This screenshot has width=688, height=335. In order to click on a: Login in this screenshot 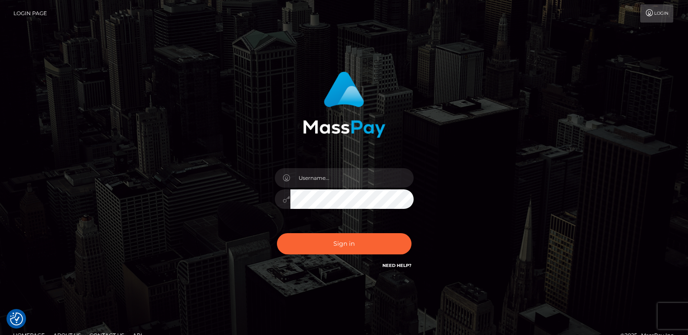, I will do `click(656, 13)`.